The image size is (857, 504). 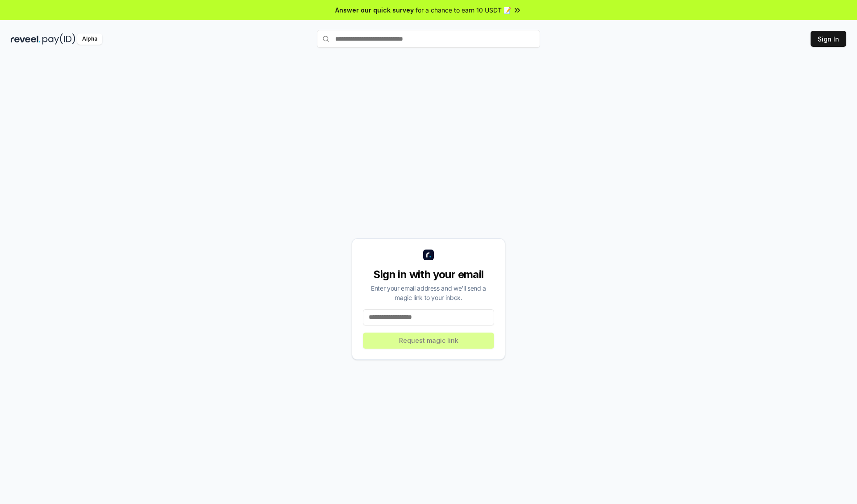 I want to click on img: logo_small, so click(x=428, y=255).